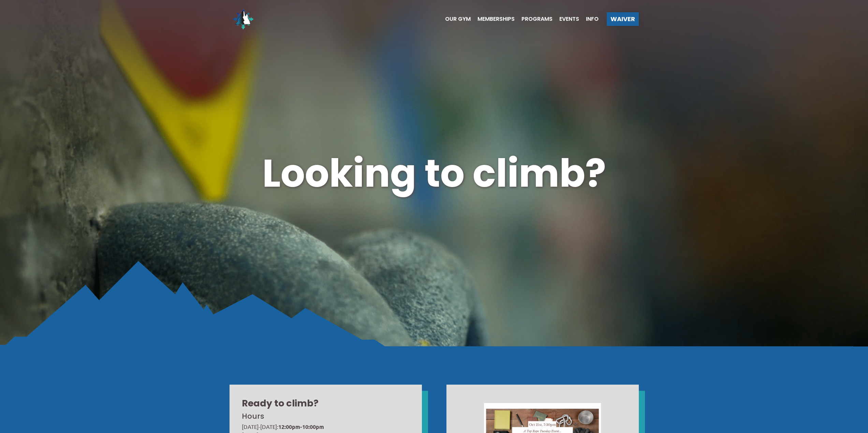  What do you see at coordinates (454, 19) in the screenshot?
I see `a: Our Gym` at bounding box center [454, 19].